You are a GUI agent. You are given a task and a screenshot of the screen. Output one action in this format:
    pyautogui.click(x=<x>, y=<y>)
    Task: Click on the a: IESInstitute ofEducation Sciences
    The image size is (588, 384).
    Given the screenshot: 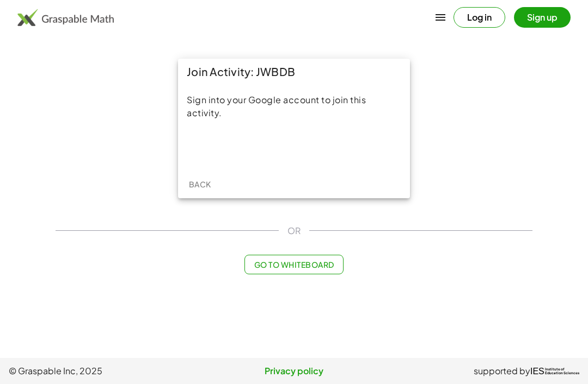 What is the action you would take?
    pyautogui.click(x=555, y=372)
    